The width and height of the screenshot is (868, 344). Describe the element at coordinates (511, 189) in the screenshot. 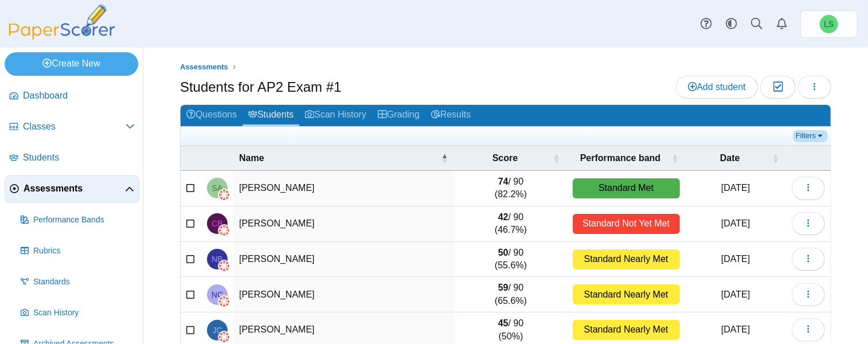

I see `td: / 90 (82.2%)` at that location.